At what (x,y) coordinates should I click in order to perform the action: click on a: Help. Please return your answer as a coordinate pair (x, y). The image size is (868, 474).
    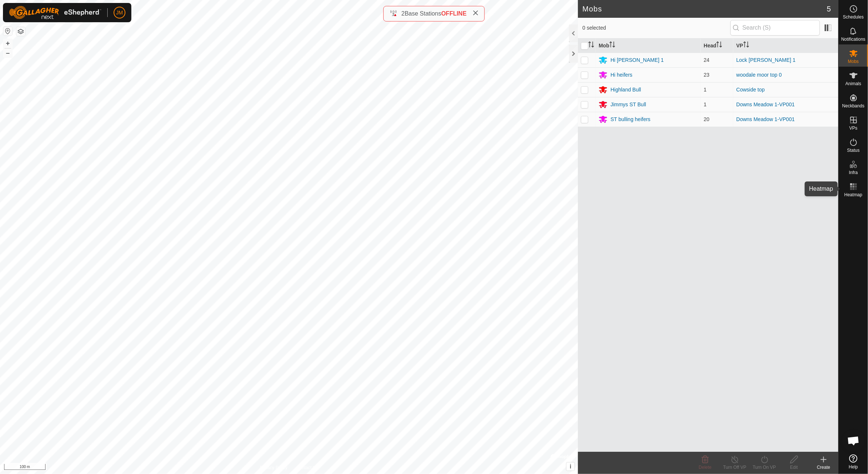
    Looking at the image, I should click on (853, 462).